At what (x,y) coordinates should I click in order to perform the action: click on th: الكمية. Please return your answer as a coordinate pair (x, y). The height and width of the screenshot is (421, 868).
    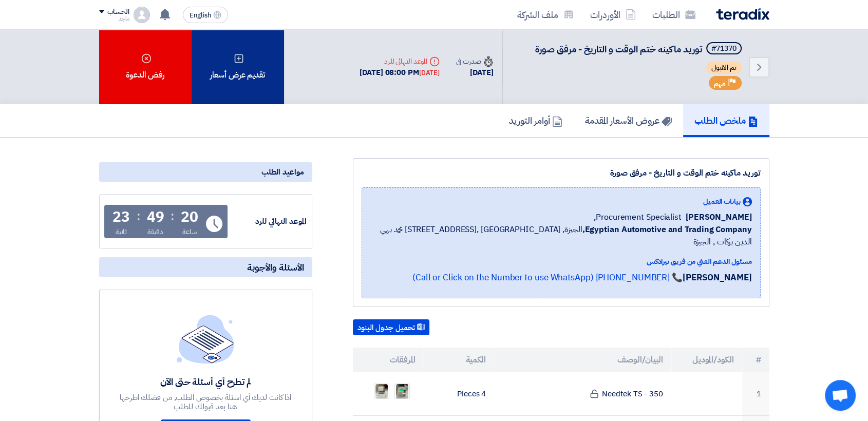
    Looking at the image, I should click on (459, 360).